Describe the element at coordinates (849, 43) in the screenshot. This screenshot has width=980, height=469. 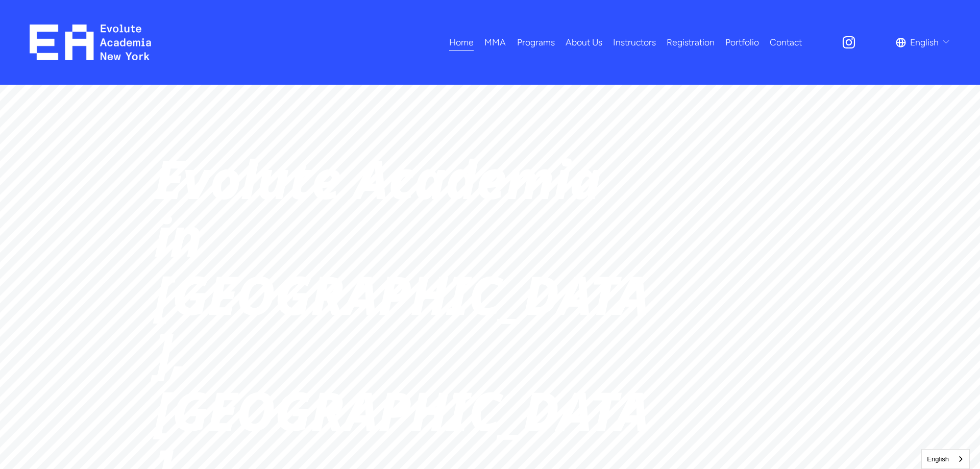
I see `a: Instagram` at that location.